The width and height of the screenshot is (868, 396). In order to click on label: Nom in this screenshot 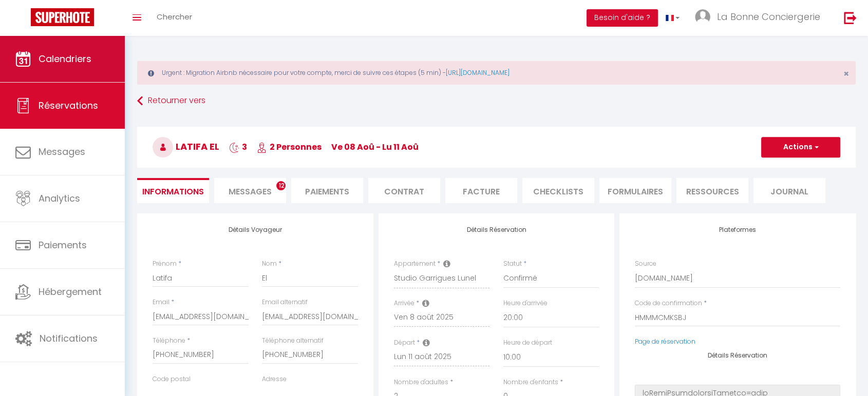, I will do `click(269, 264)`.